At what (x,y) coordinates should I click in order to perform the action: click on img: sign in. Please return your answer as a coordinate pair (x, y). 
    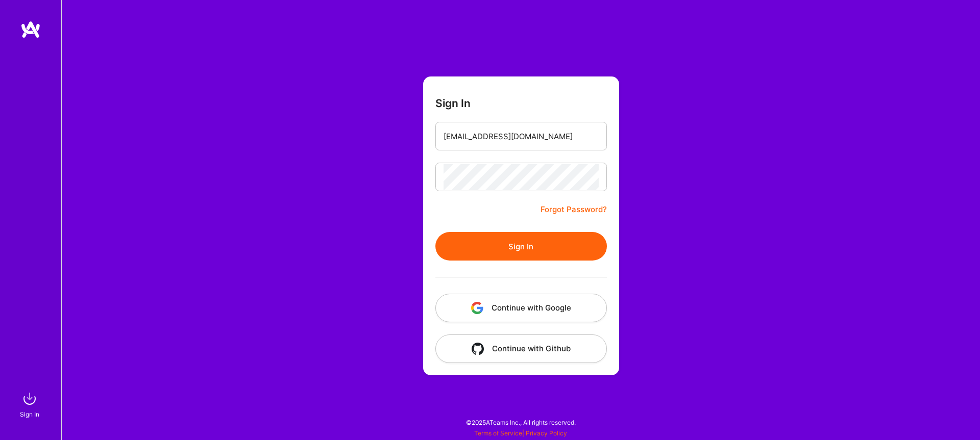
    Looking at the image, I should click on (30, 399).